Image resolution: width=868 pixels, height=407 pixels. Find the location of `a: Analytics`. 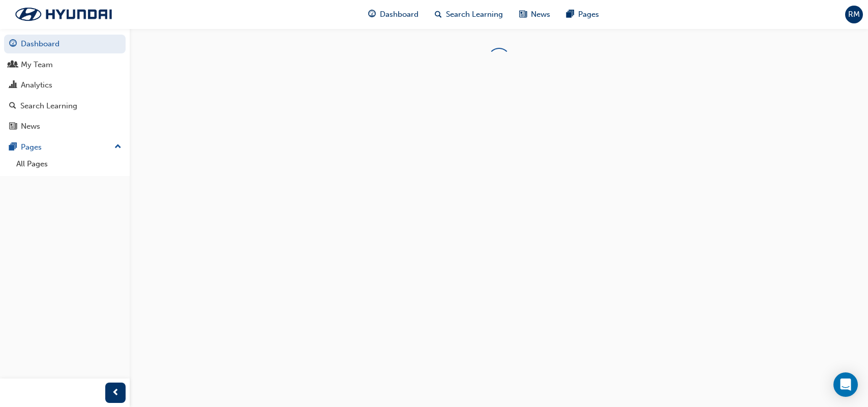

a: Analytics is located at coordinates (64, 85).